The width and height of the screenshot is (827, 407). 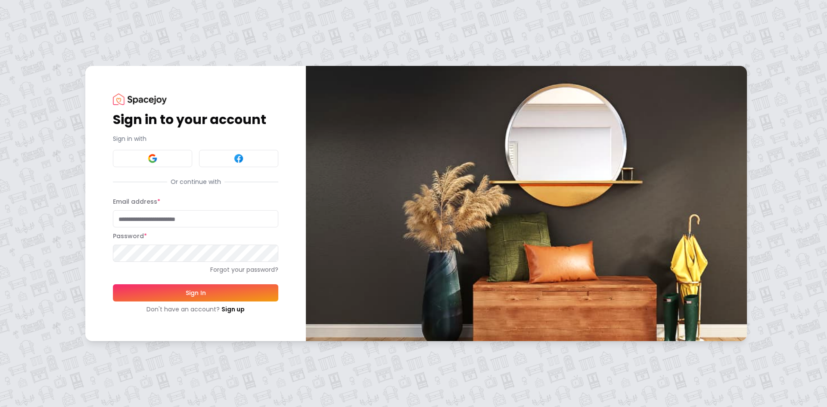 I want to click on img: banner, so click(x=526, y=203).